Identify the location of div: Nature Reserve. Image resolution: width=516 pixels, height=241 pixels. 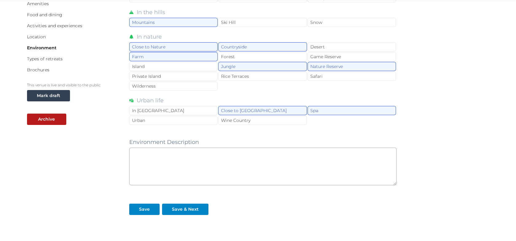
(352, 67).